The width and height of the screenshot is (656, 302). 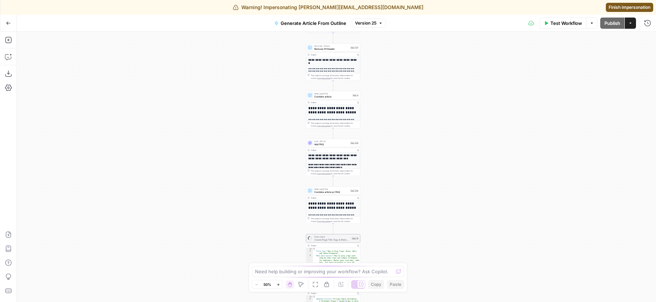 What do you see at coordinates (333, 86) in the screenshot?
I see `g: Edge from step_227 to step_8` at bounding box center [333, 86].